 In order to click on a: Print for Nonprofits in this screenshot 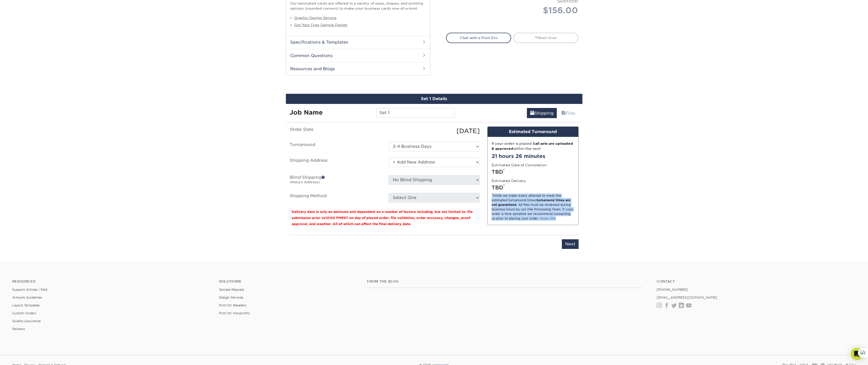, I will do `click(234, 313)`.